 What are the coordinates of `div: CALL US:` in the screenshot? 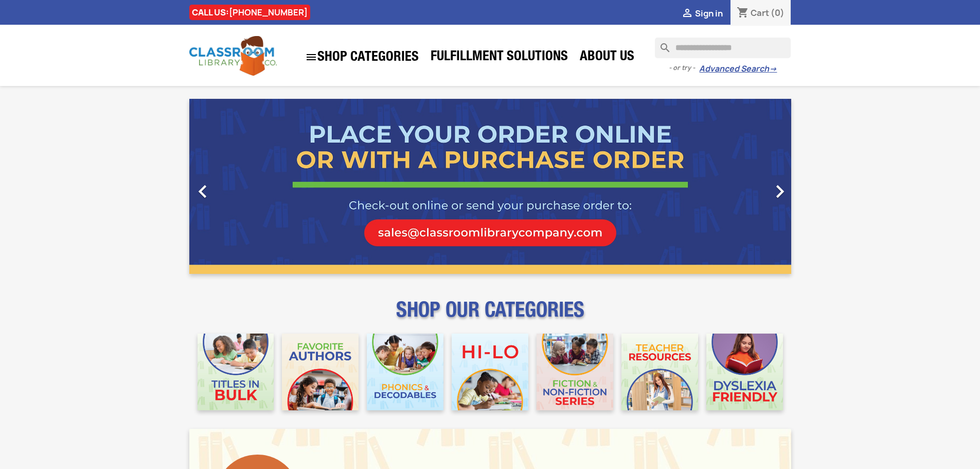 It's located at (250, 12).